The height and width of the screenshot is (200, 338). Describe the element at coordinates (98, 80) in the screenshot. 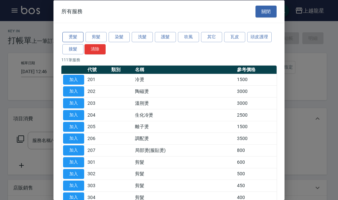

I see `td: 201` at that location.